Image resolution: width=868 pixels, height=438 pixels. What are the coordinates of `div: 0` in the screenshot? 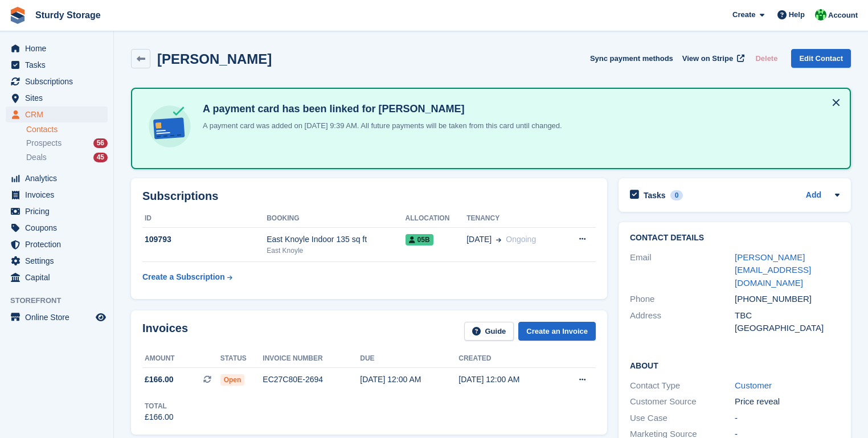 It's located at (677, 196).